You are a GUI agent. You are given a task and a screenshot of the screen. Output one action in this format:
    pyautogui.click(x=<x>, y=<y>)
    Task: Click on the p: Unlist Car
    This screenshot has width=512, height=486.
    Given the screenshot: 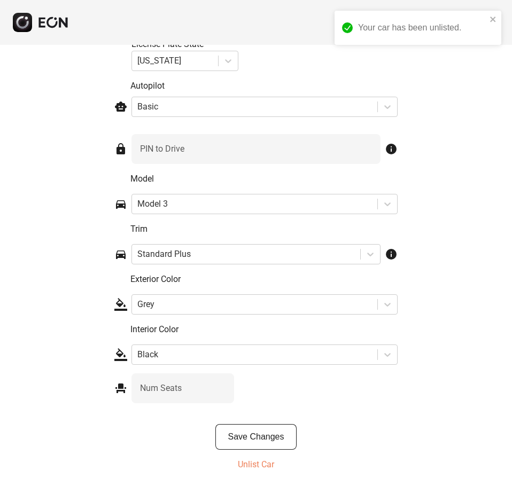 What is the action you would take?
    pyautogui.click(x=256, y=465)
    